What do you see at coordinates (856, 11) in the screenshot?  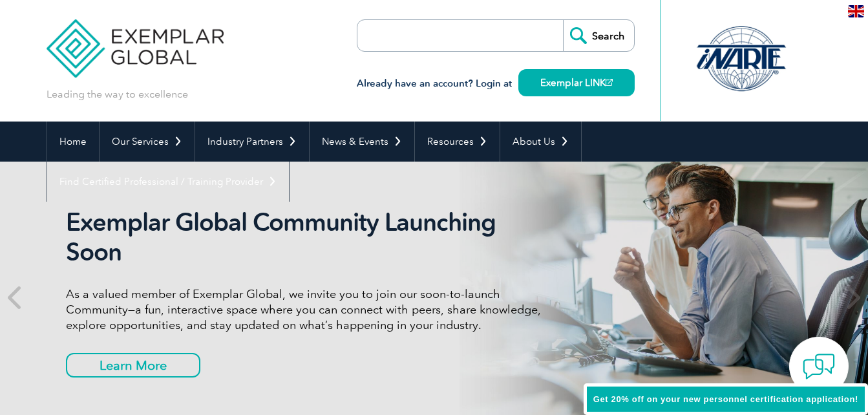 I see `img: en` at bounding box center [856, 11].